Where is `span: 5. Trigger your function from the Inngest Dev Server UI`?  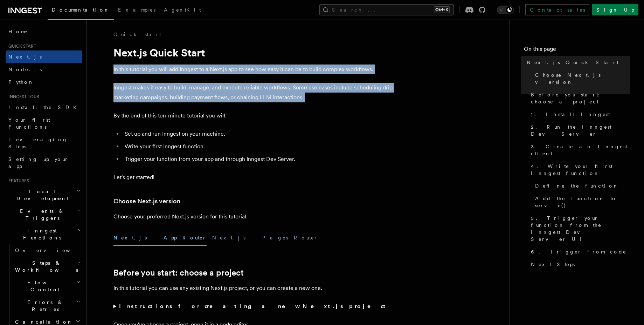 span: 5. Trigger your function from the Inngest Dev Server UI is located at coordinates (580, 228).